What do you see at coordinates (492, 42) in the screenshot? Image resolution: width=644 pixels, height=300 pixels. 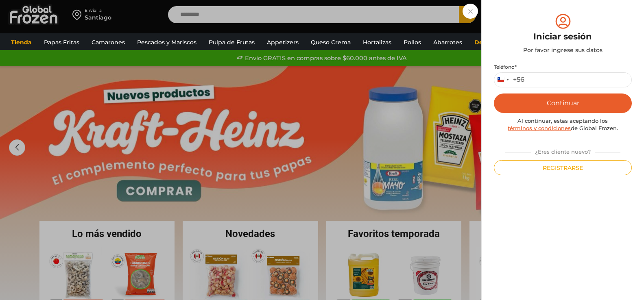 I see `a: Descuentos` at bounding box center [492, 42].